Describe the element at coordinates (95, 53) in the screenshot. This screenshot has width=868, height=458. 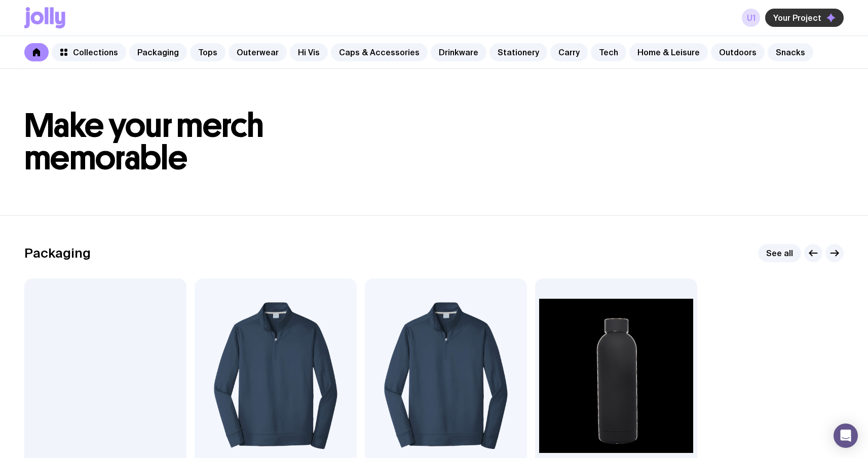
I see `span: Collections` at that location.